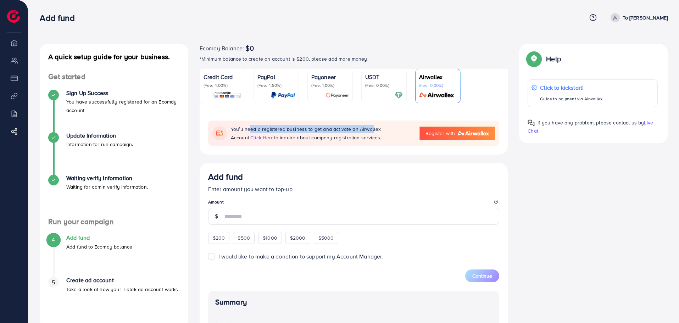 This screenshot has height=323, width=679. Describe the element at coordinates (482, 276) in the screenshot. I see `span: Continue` at that location.